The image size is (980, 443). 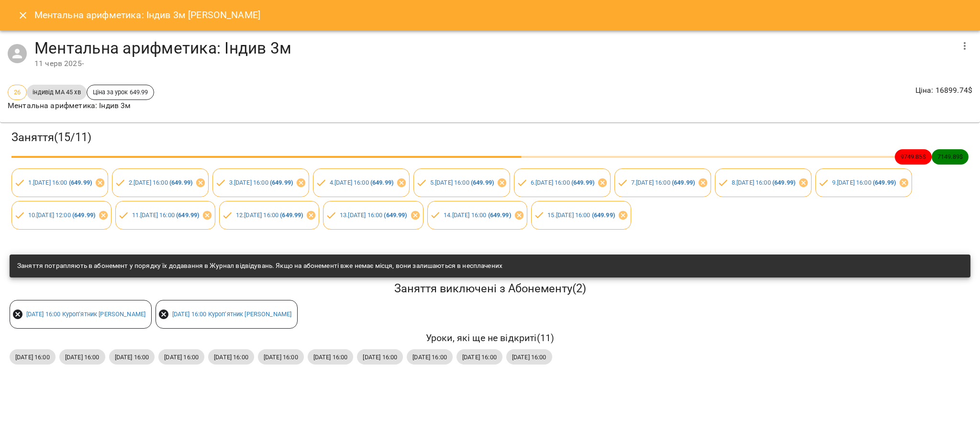 What do you see at coordinates (950, 157) in the screenshot?
I see `span: 7149.89 $` at bounding box center [950, 157].